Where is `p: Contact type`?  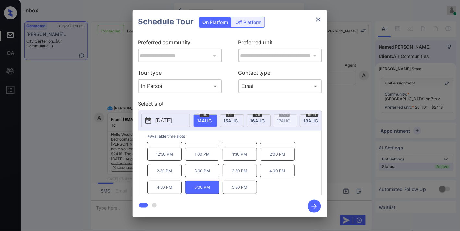
p: Contact type is located at coordinates (280, 74).